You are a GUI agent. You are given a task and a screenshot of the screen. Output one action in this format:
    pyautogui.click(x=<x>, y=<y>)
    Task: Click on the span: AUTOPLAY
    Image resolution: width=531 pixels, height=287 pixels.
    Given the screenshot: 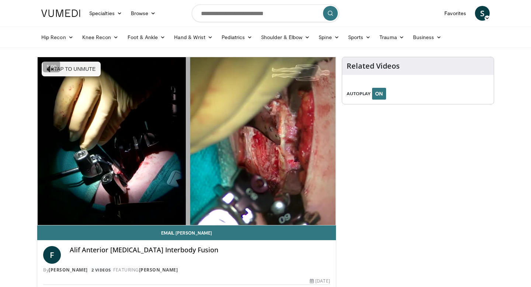 What is the action you would take?
    pyautogui.click(x=358, y=94)
    